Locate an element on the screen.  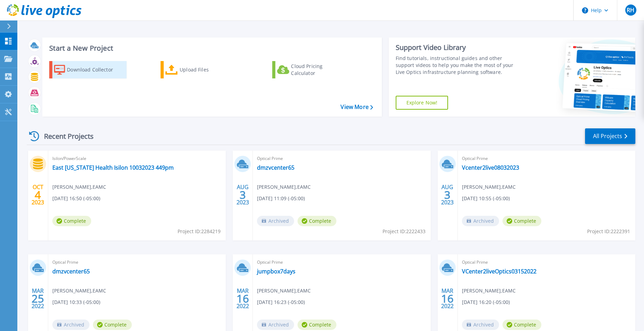
span: Project ID: 2222433 is located at coordinates (404, 231).